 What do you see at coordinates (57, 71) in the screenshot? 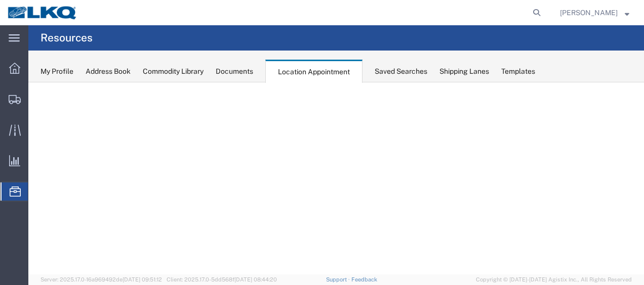
I see `div: My Profile` at bounding box center [57, 71].